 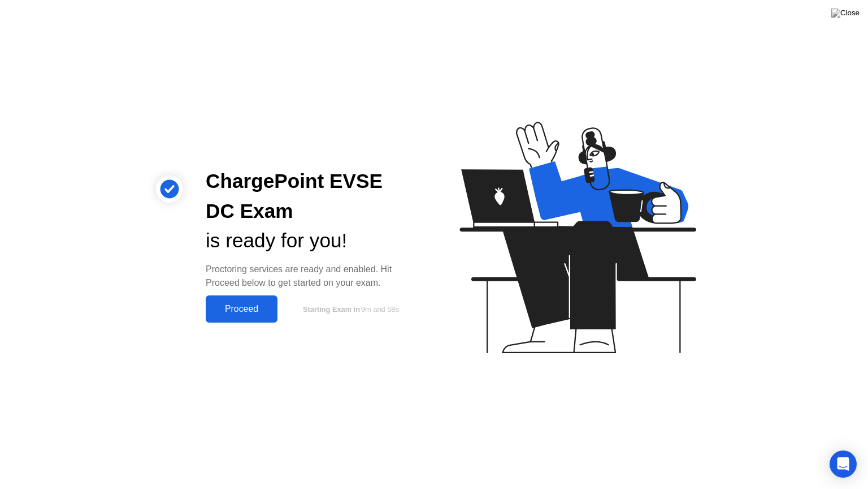 What do you see at coordinates (311, 276) in the screenshot?
I see `div: Proctoring services are ready and enabled. Hit Proceed below to get started on your exam.` at bounding box center [311, 276].